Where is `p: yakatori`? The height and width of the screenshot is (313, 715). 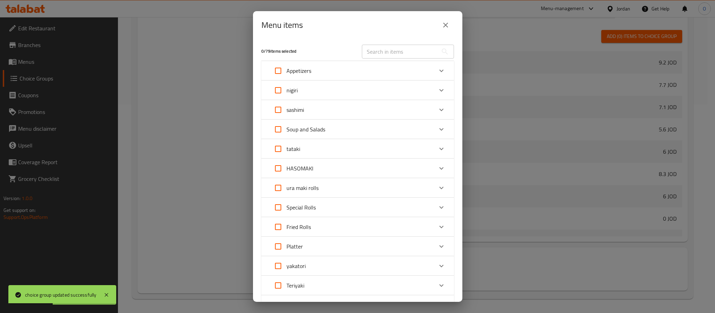 p: yakatori is located at coordinates (296, 266).